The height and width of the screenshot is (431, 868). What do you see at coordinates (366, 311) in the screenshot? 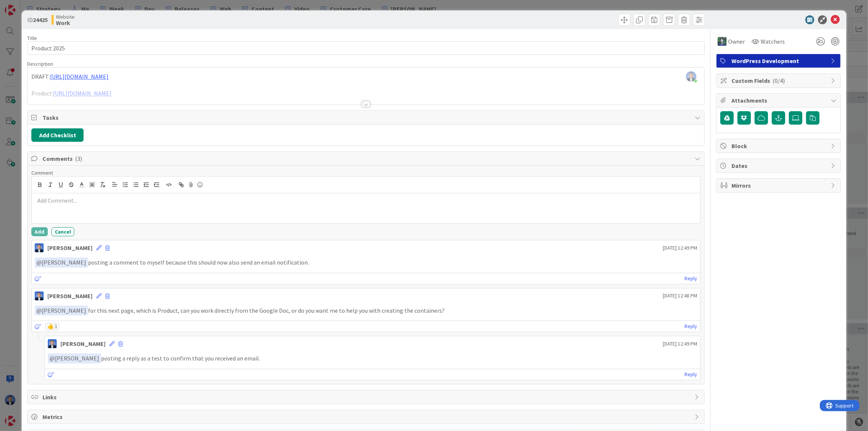
I see `p: for this next page, which is Product, can you work directly from the Google Doc, or do you want m...` at bounding box center [366, 311].